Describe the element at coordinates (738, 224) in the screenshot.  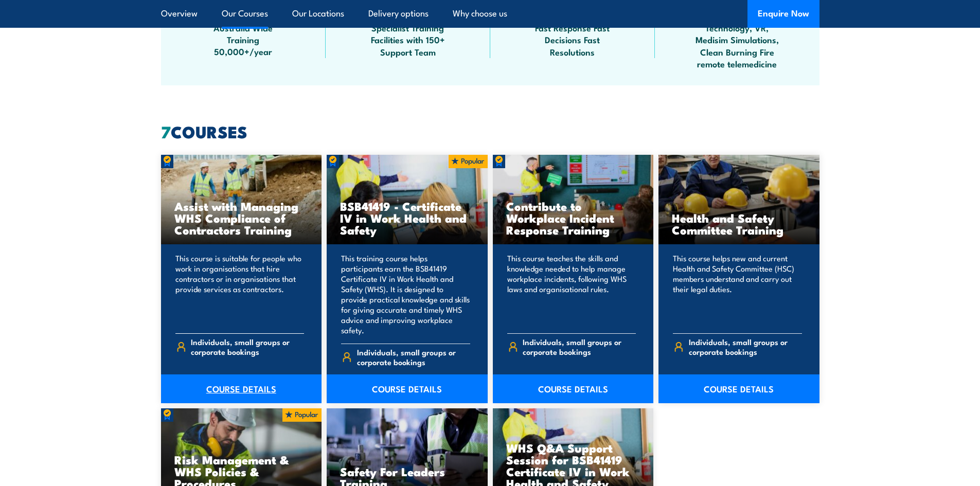
I see `h3: Health and Safety Committee Training` at that location.